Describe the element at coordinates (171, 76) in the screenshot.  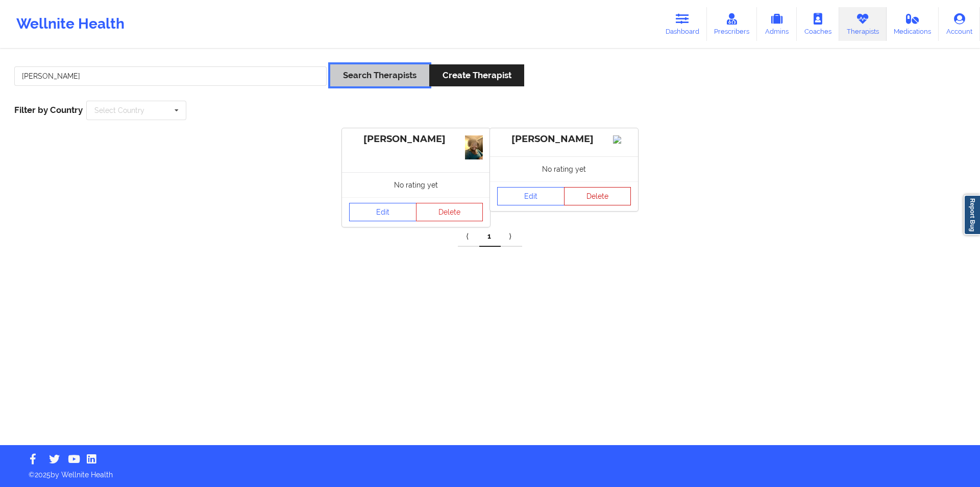
I see `input: Search Keywords` at that location.